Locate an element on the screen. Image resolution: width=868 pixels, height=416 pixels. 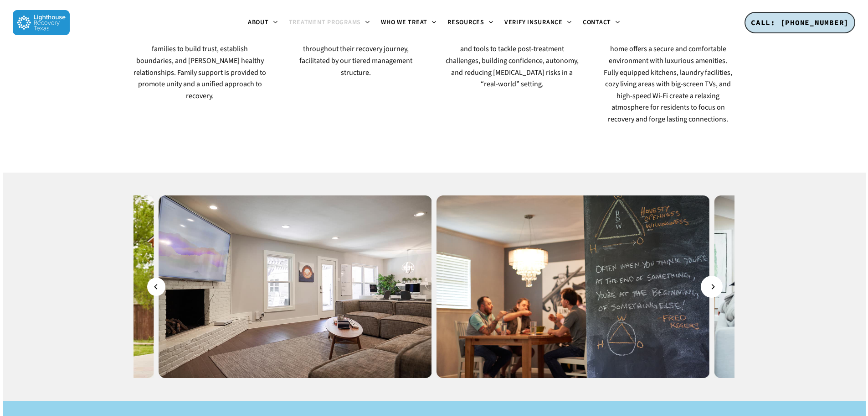
a: Contact is located at coordinates (601, 23).